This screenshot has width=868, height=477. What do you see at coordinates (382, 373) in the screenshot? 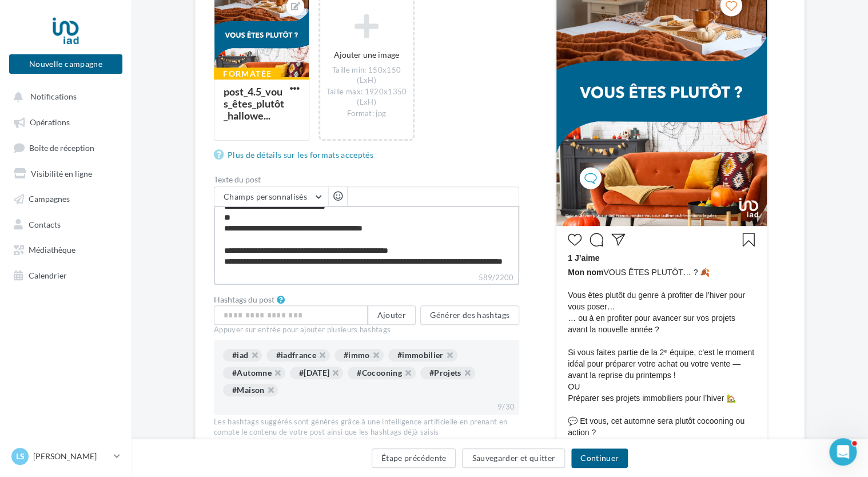
I see `div: #Cocooning` at bounding box center [382, 373].